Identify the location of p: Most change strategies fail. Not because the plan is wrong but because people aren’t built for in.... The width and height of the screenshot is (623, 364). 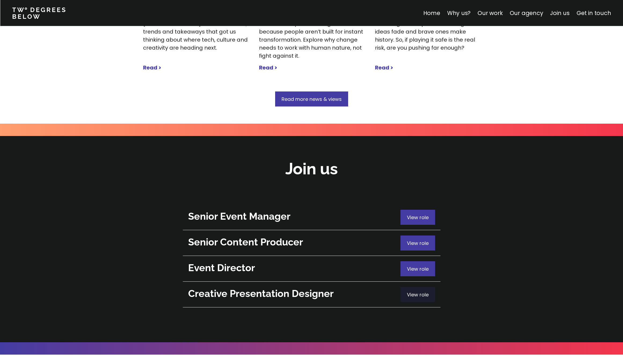
(312, 36).